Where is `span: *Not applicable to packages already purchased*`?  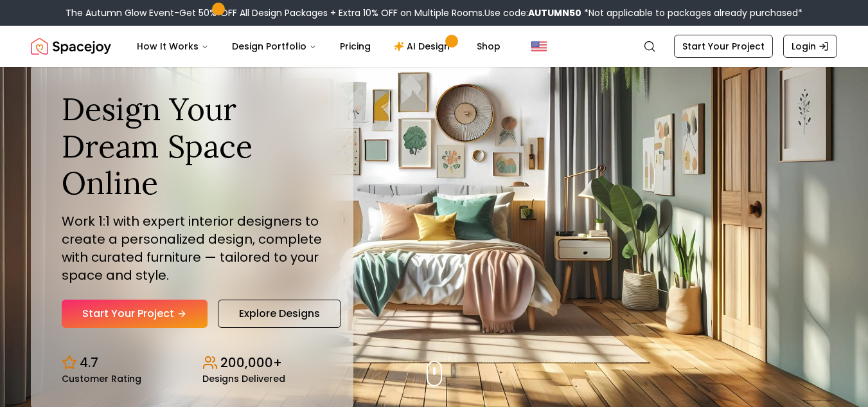
span: *Not applicable to packages already purchased* is located at coordinates (692, 12).